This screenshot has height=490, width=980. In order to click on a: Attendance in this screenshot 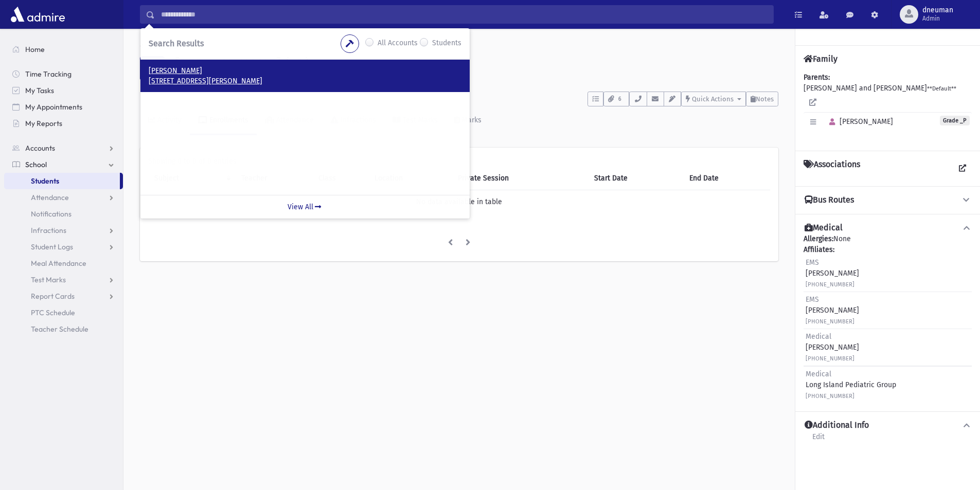, I will do `click(64, 198)`.